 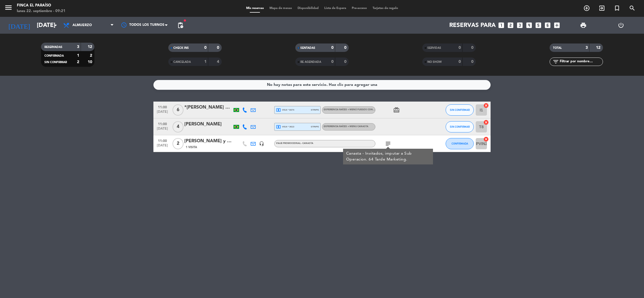 What do you see at coordinates (538, 25) in the screenshot?
I see `i: looks_5` at bounding box center [538, 25].